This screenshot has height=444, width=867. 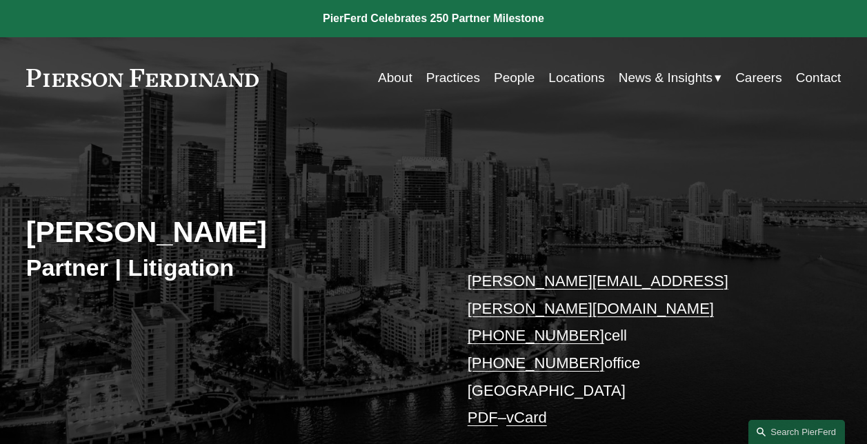 I want to click on a: Search this site, so click(x=796, y=432).